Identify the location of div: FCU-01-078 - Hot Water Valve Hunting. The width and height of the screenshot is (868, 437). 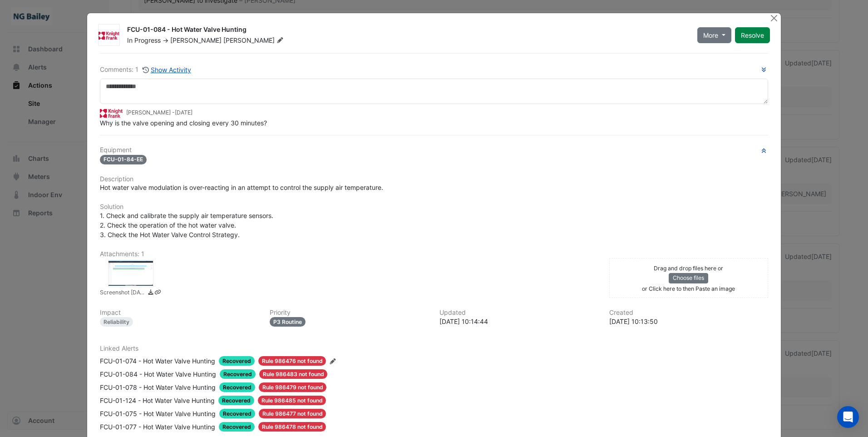
(157, 387).